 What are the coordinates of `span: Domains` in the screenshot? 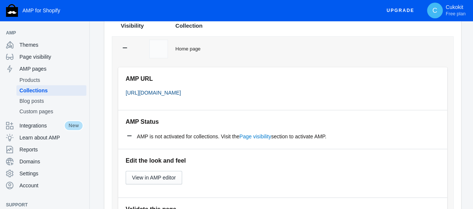 It's located at (51, 162).